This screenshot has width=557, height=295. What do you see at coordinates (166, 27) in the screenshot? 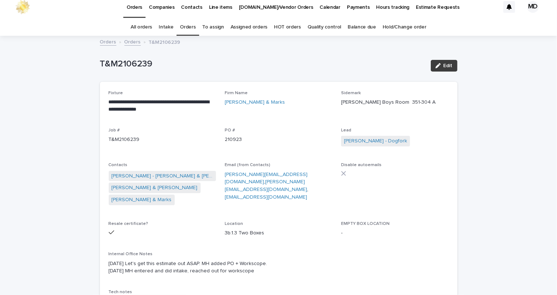
I see `a: Intake` at bounding box center [166, 27].